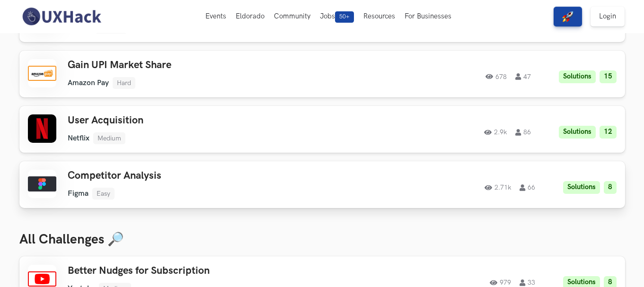  Describe the element at coordinates (124, 83) in the screenshot. I see `li: Hard` at that location.